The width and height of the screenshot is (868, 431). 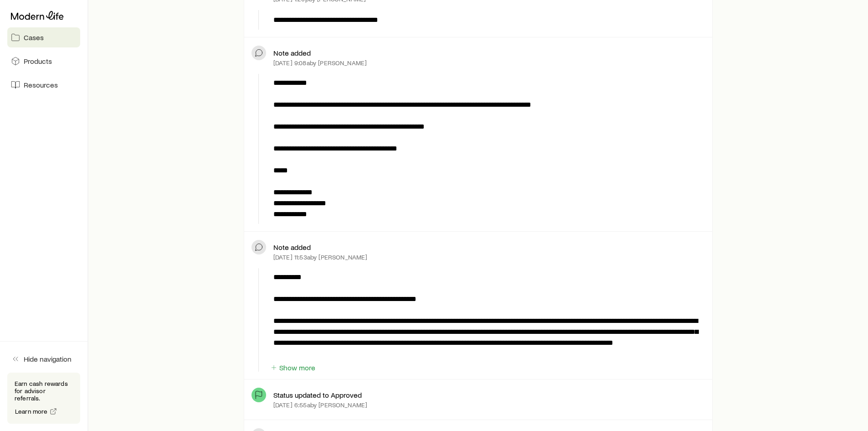 What do you see at coordinates (44, 37) in the screenshot?
I see `a: Cases` at bounding box center [44, 37].